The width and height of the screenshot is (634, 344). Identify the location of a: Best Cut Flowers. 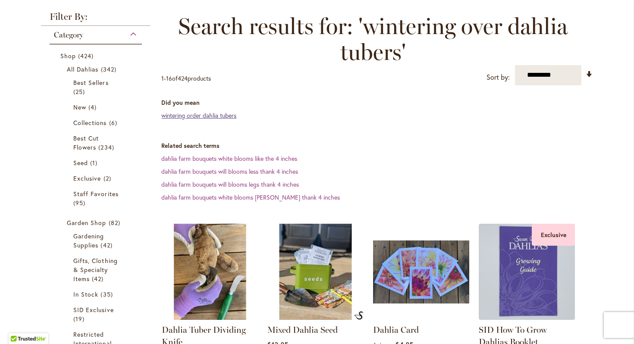
(97, 143).